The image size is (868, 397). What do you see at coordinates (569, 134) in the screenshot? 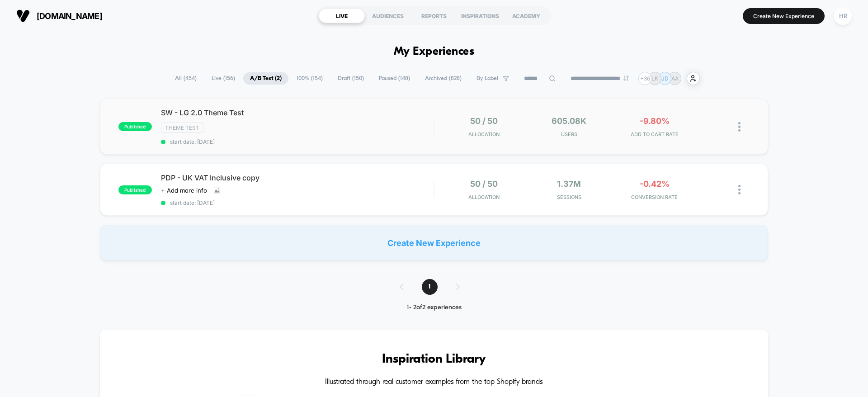
I see `span: Users` at bounding box center [569, 134].